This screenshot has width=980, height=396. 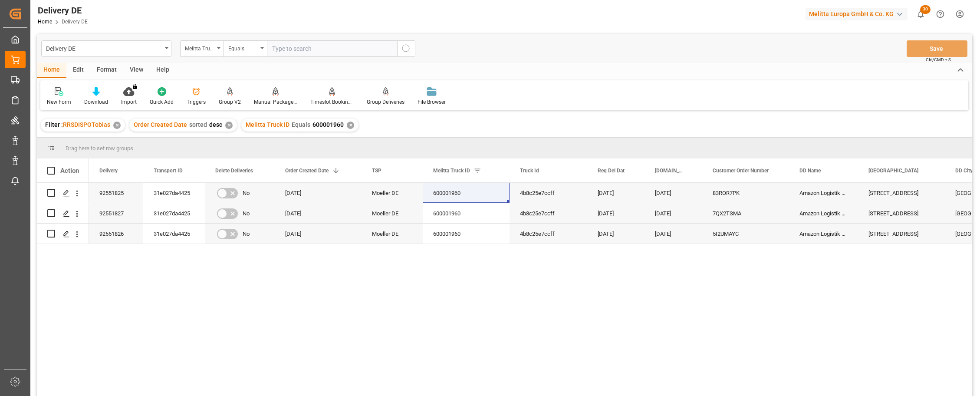 I want to click on div: Group Deliveries, so click(x=386, y=102).